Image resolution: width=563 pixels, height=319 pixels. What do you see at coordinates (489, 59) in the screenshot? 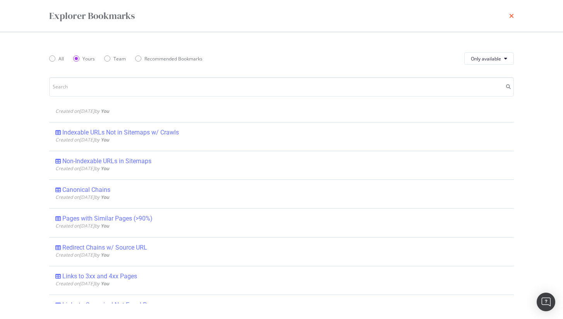
I see `button: Only available` at bounding box center [489, 59].